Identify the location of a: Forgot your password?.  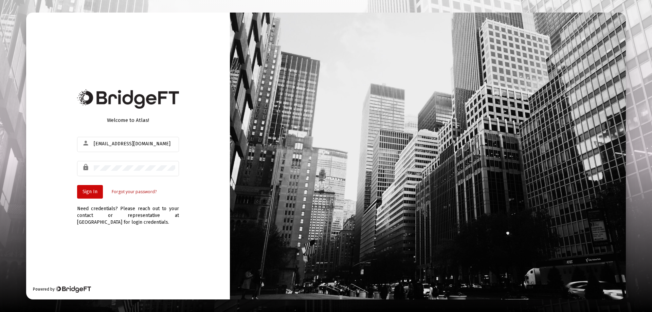
(134, 192).